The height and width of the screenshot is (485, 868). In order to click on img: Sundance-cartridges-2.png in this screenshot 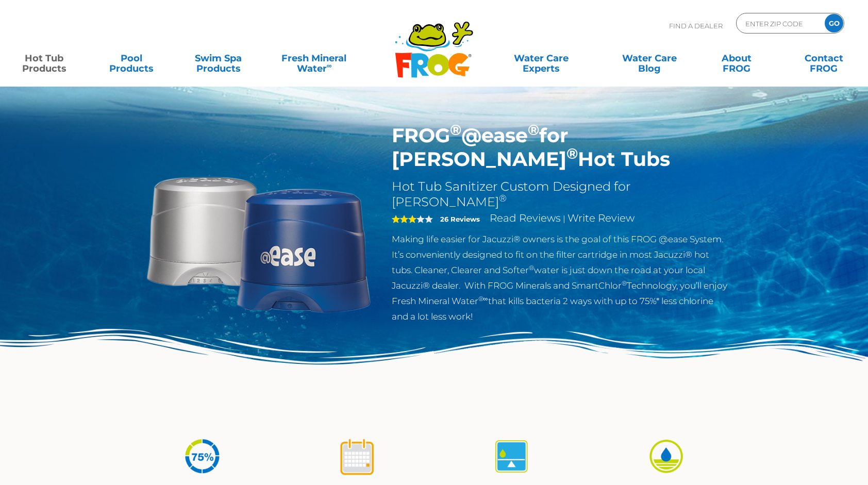, I will do `click(258, 242)`.